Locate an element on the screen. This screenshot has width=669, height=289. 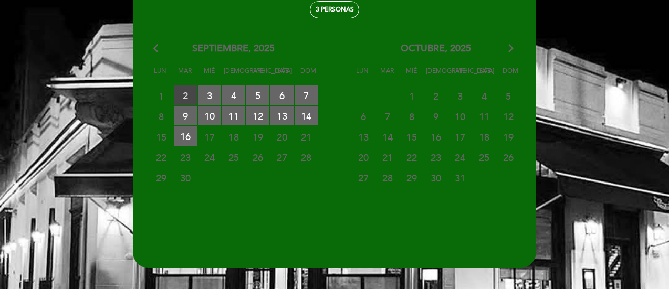
i: arrow_back_ios is located at coordinates (158, 49).